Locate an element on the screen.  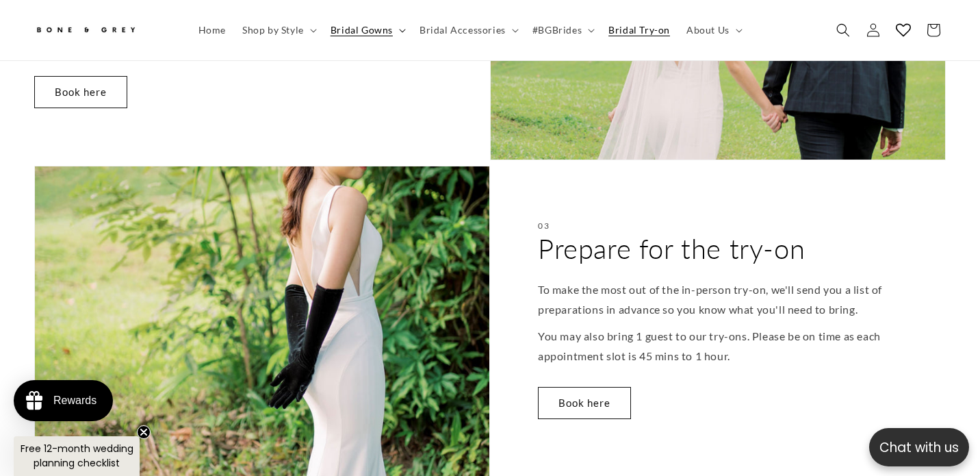
summary: Bridal Gowns is located at coordinates (367, 30).